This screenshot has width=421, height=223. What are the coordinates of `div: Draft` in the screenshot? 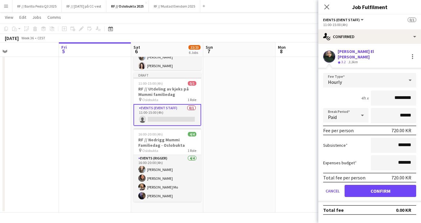 It's located at (167, 75).